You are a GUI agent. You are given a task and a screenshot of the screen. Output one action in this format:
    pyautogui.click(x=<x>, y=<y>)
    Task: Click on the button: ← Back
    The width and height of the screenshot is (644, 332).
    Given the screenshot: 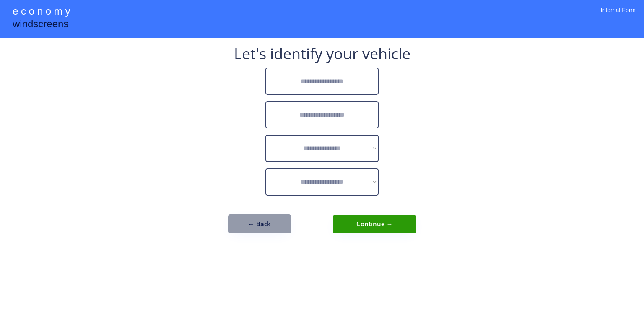 What is the action you would take?
    pyautogui.click(x=259, y=223)
    